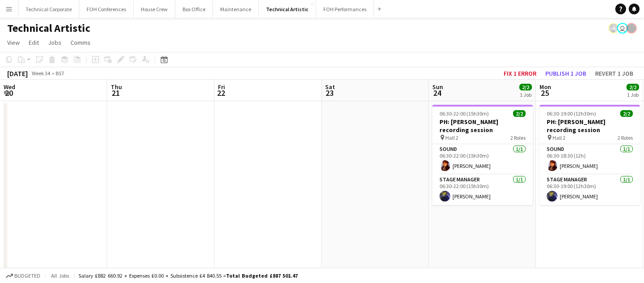 The width and height of the screenshot is (644, 283). Describe the element at coordinates (262, 275) in the screenshot. I see `span: Total Budgeted £887 501.47` at that location.